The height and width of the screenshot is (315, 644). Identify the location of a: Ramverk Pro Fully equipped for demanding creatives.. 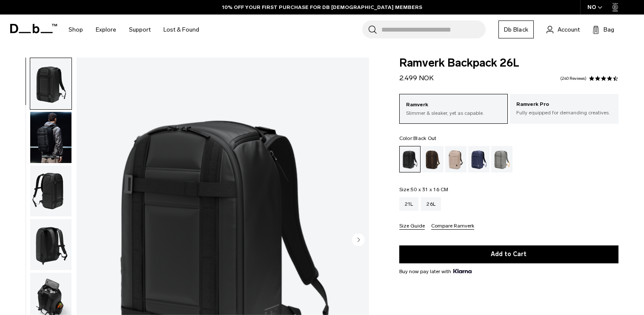
(564, 108).